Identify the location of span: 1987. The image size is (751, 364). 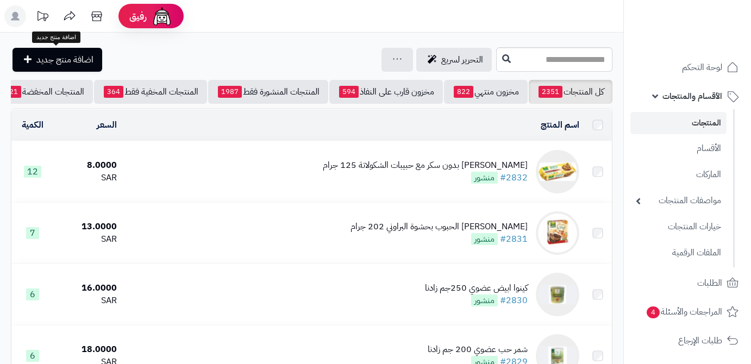
(230, 92).